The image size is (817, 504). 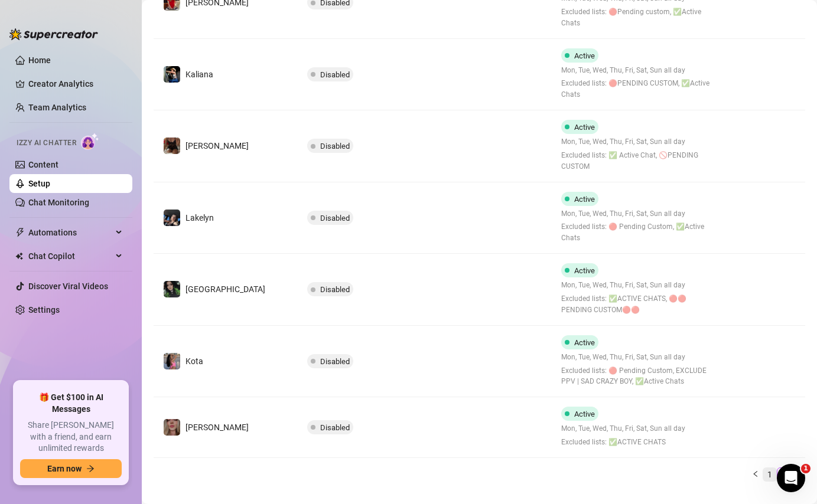 What do you see at coordinates (636, 161) in the screenshot?
I see `span: Excluded lists: ✅ Active Chat, 🚫PENDING CUSTOM` at bounding box center [636, 161].